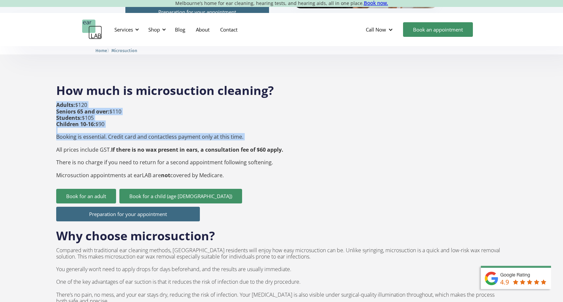 The image size is (563, 302). What do you see at coordinates (76, 124) in the screenshot?
I see `strong: Children 10-16:` at bounding box center [76, 124].